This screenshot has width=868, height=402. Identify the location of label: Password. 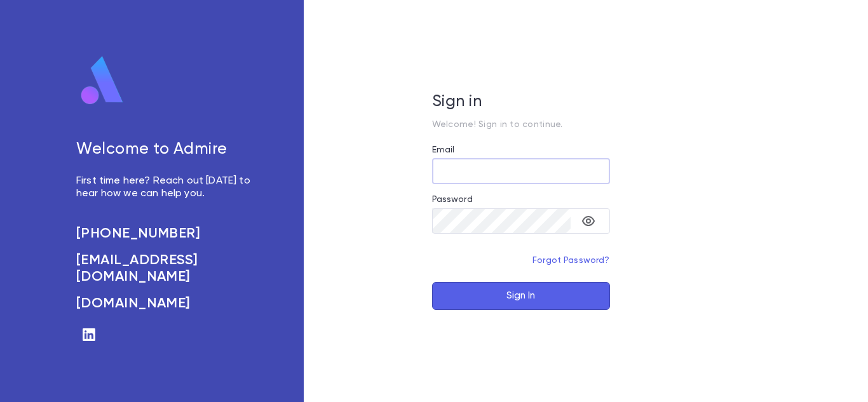
(453, 200).